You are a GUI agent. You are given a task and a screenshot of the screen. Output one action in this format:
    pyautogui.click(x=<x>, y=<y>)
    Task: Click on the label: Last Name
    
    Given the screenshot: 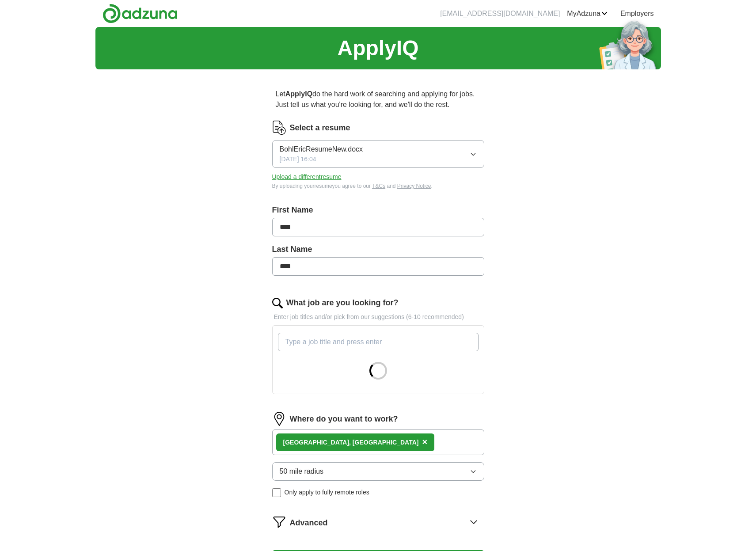 What is the action you would take?
    pyautogui.click(x=378, y=249)
    